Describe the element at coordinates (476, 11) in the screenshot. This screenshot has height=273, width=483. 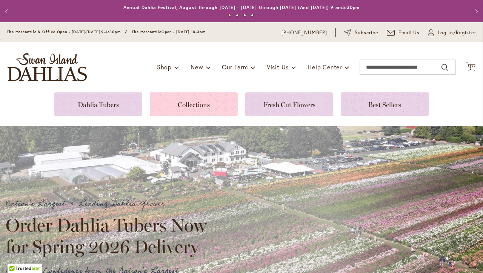
I see `button: Next` at that location.